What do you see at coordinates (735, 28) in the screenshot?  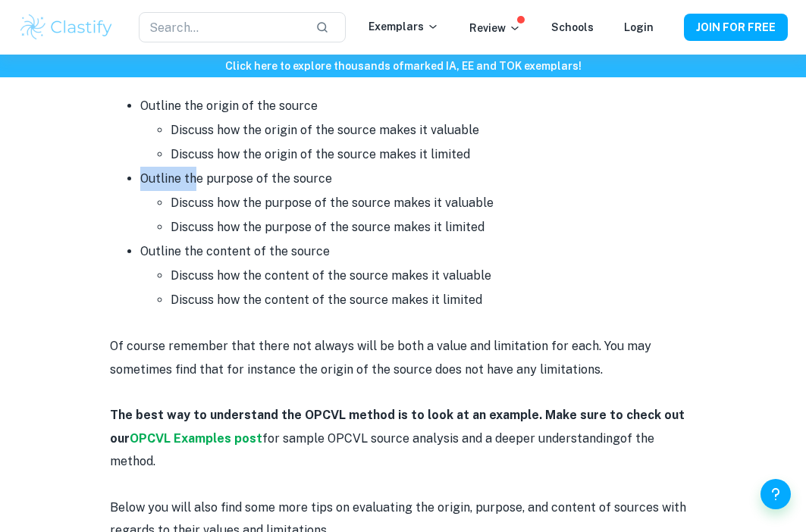 I see `a: JOIN FOR FREE` at bounding box center [735, 28].